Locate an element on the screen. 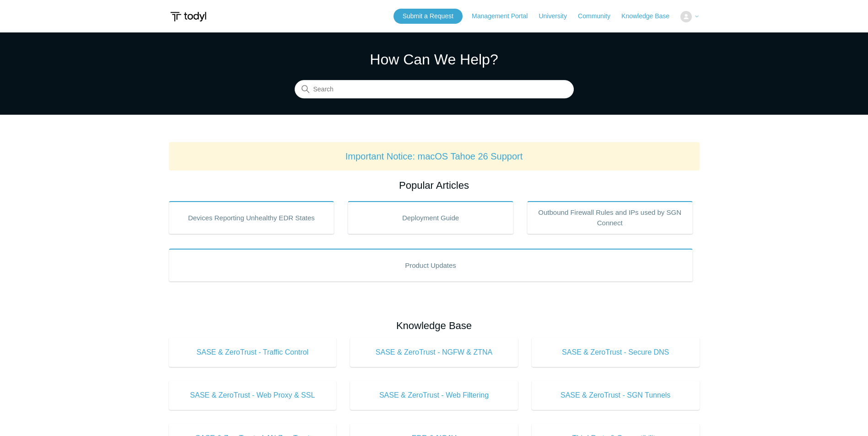  img: Todyl Support Center Help Center home page is located at coordinates (188, 16).